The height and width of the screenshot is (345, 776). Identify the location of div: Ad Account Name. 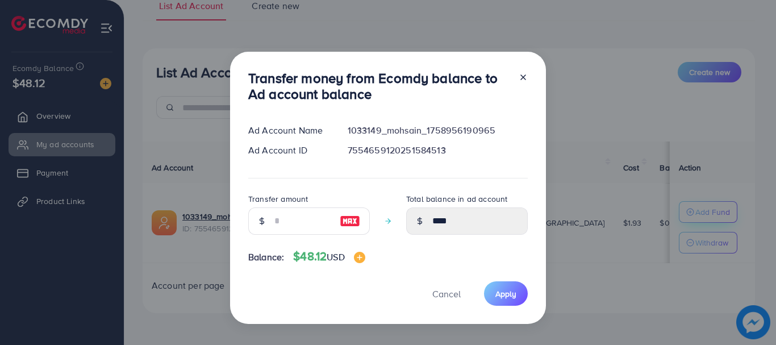
(289, 130).